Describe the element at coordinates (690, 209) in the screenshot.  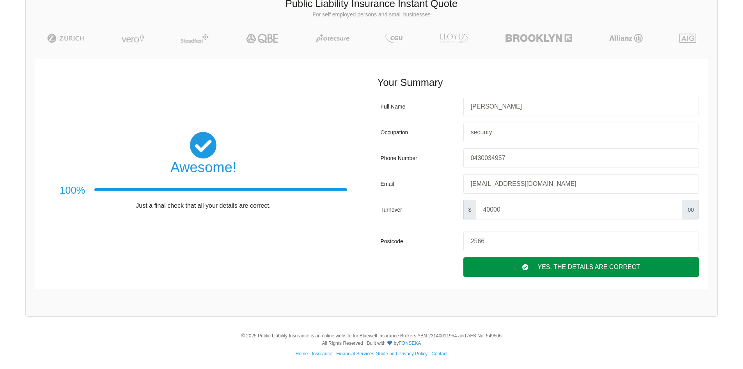
I see `span: .00` at that location.